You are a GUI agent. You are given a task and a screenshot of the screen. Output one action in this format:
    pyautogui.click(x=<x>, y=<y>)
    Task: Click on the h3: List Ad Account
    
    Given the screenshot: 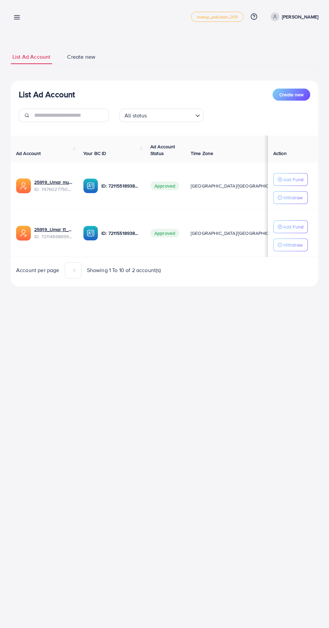 What is the action you would take?
    pyautogui.click(x=47, y=94)
    